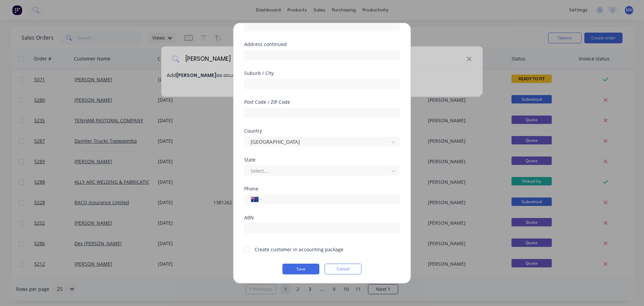 Image resolution: width=644 pixels, height=306 pixels. I want to click on div: ABN, so click(322, 217).